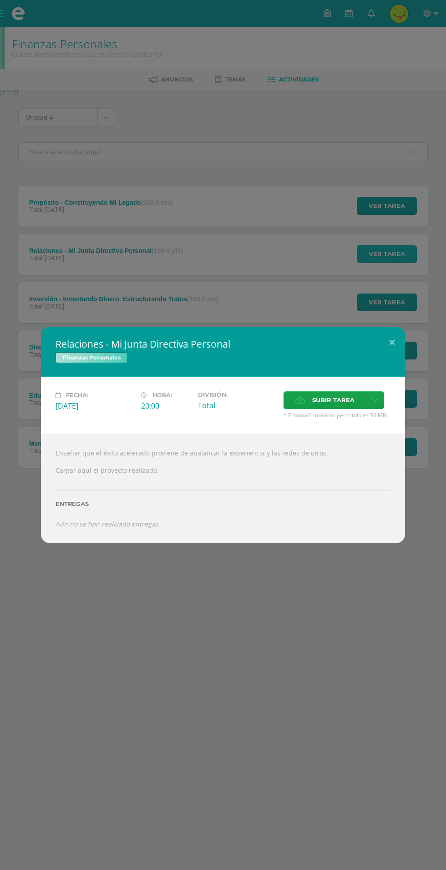  I want to click on i: Aún no se han realizado entregas, so click(107, 524).